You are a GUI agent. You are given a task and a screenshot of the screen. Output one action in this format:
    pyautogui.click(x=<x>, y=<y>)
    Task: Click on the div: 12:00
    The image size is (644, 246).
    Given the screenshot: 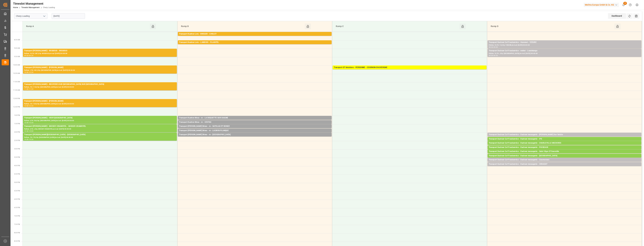 What is the action you would take?
    pyautogui.click(x=26, y=106)
    